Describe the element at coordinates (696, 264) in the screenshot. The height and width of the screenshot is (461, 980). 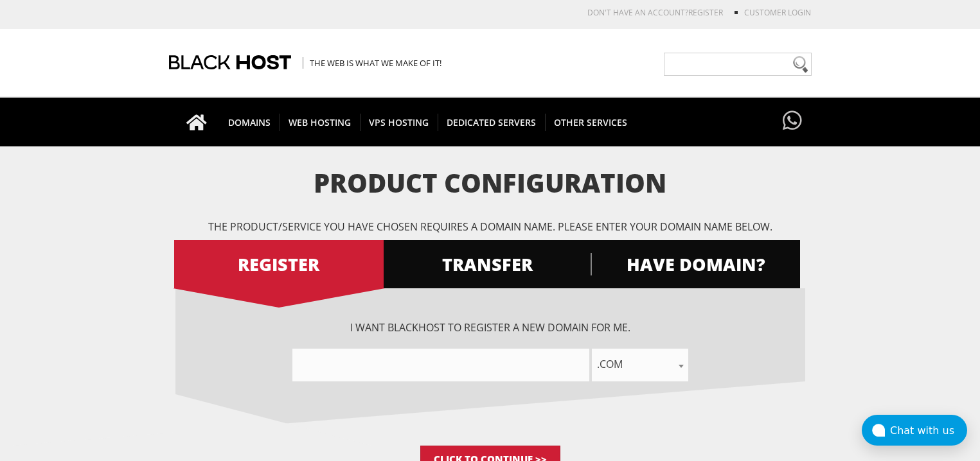
I see `a: HAVE DOMAIN?` at that location.